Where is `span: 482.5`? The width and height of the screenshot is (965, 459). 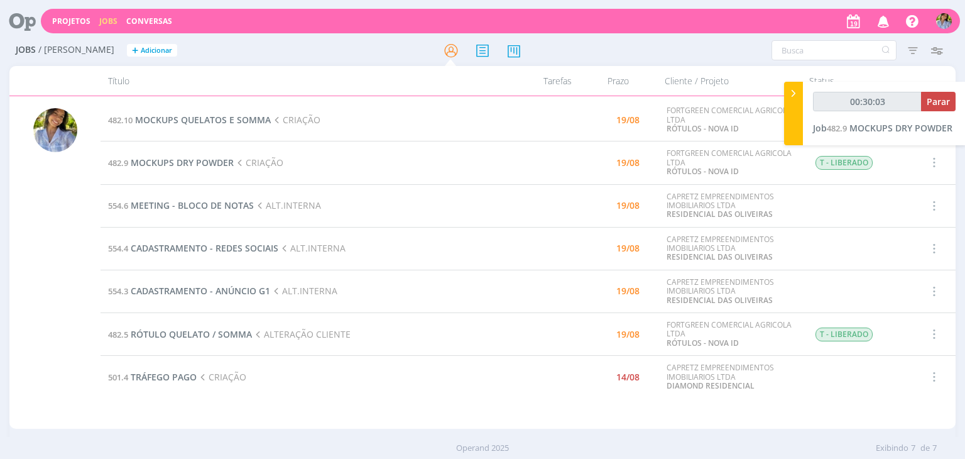
span: 482.5 is located at coordinates (118, 334).